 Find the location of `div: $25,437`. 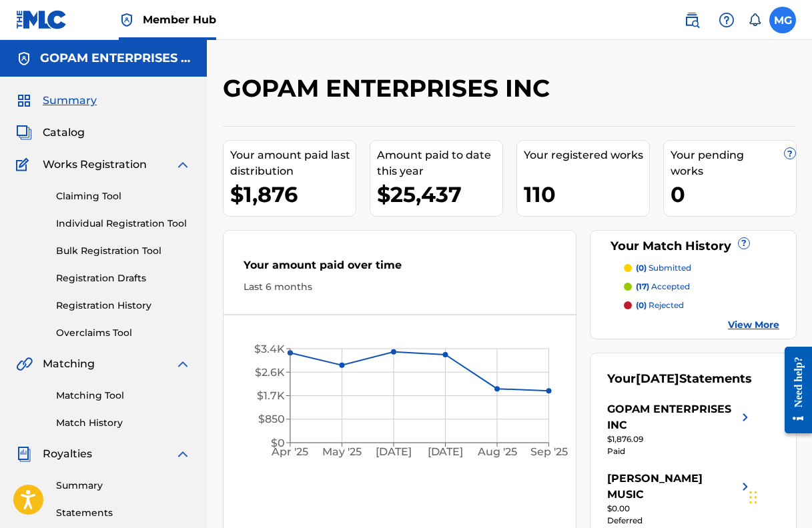

div: $25,437 is located at coordinates (439, 194).